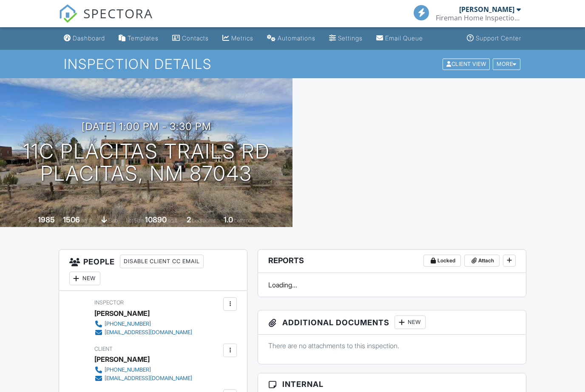 The image size is (585, 392). What do you see at coordinates (478, 18) in the screenshot?
I see `div: Fireman Home Inspections` at bounding box center [478, 18].